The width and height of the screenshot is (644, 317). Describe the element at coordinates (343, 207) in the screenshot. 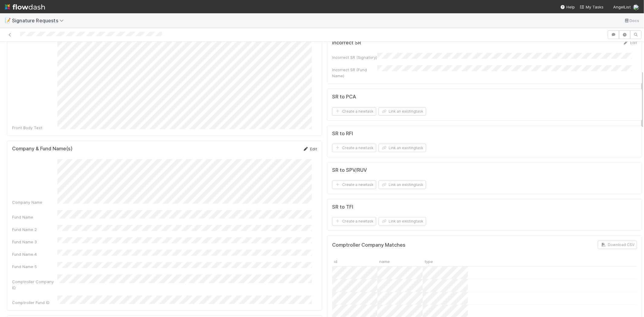

I see `h5: SR to TFI` at that location.